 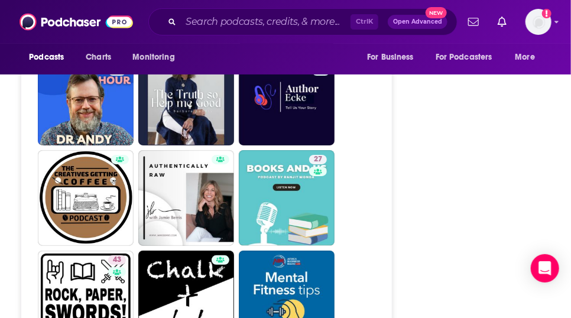 I want to click on img: User Profile, so click(x=538, y=22).